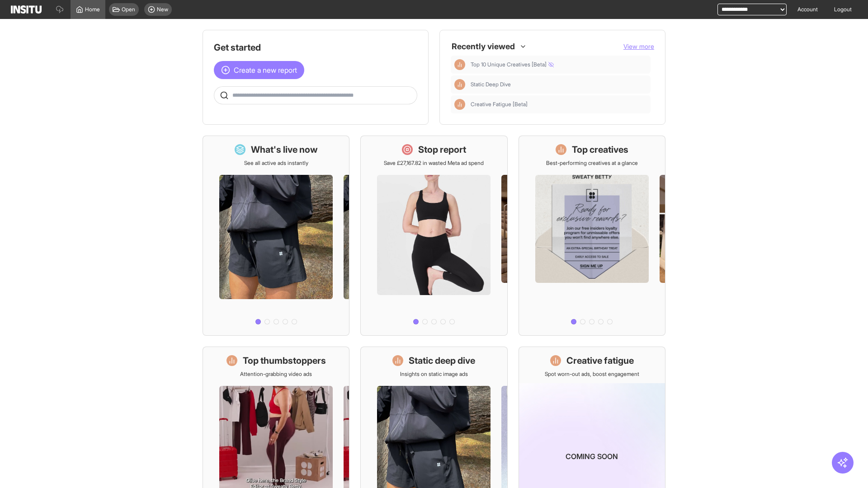 The height and width of the screenshot is (488, 868). What do you see at coordinates (285, 361) in the screenshot?
I see `h1: Top thumbstoppers` at bounding box center [285, 361].